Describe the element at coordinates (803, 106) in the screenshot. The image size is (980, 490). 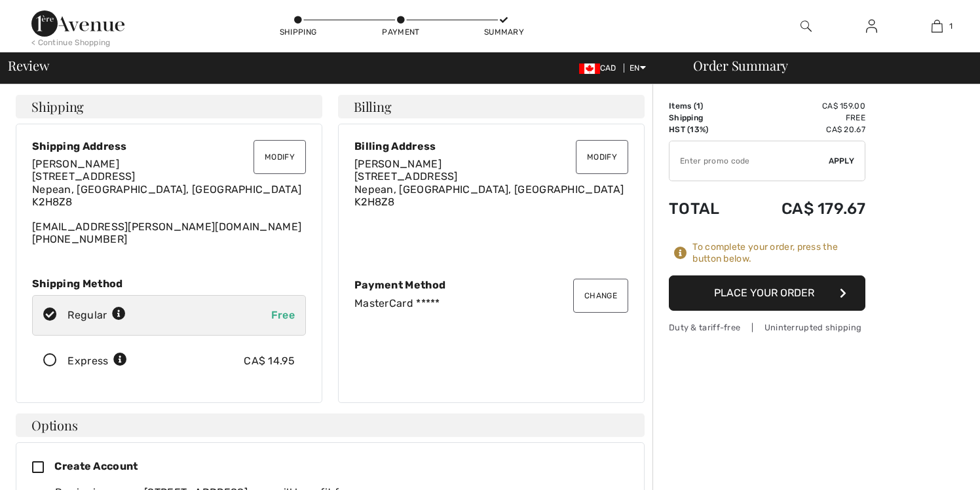
I see `td: CA$ 159.00` at that location.